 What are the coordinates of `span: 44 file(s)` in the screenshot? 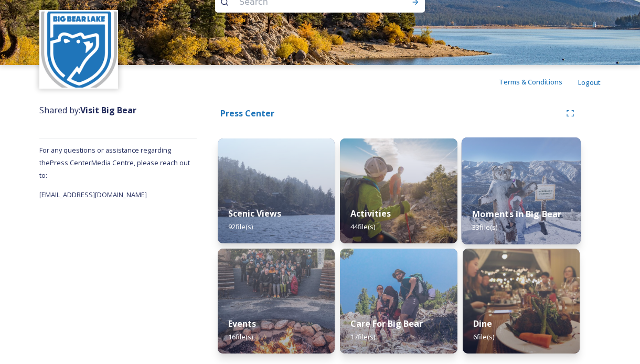 It's located at (362, 227).